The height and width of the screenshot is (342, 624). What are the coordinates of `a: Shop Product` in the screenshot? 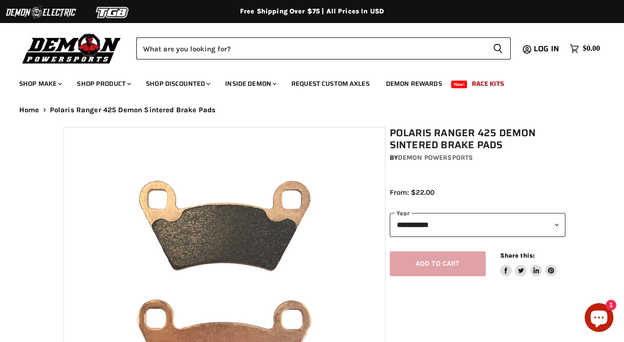 It's located at (103, 84).